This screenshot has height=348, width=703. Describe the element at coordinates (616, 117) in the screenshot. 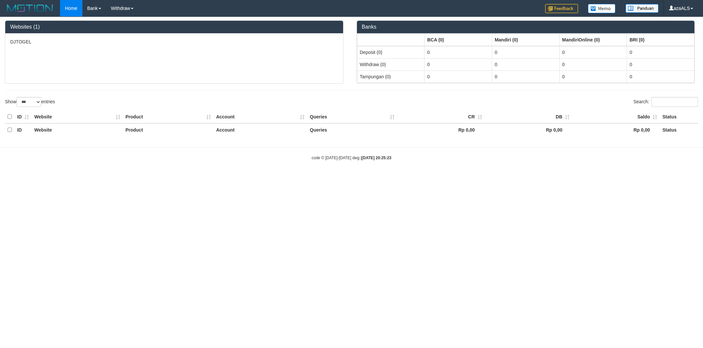

I see `th: Saldo` at that location.